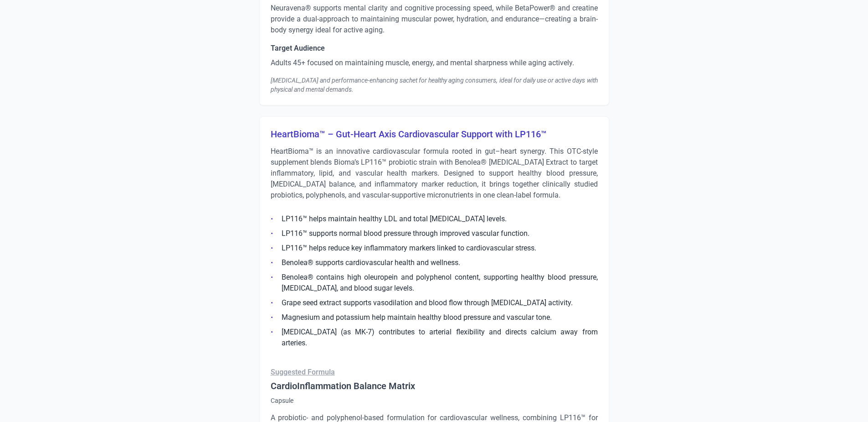 The height and width of the screenshot is (422, 868). I want to click on p: HeartBioma™ is an innovative cardiovascular formula rooted in gut–heart synergy. This OTC-style s..., so click(434, 173).